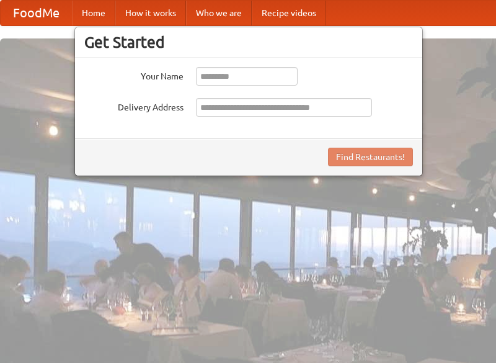  What do you see at coordinates (134, 105) in the screenshot?
I see `label: Delivery Address` at bounding box center [134, 105].